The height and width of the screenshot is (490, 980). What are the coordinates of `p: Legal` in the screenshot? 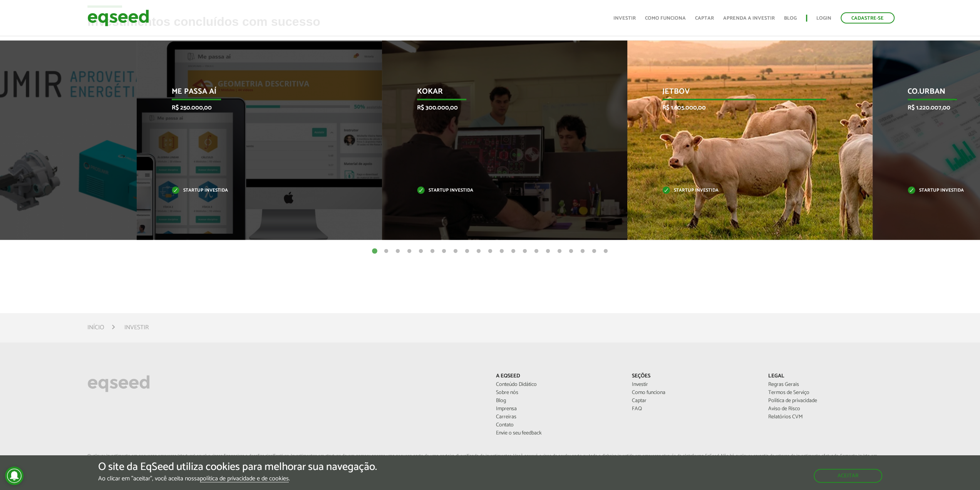 It's located at (829, 376).